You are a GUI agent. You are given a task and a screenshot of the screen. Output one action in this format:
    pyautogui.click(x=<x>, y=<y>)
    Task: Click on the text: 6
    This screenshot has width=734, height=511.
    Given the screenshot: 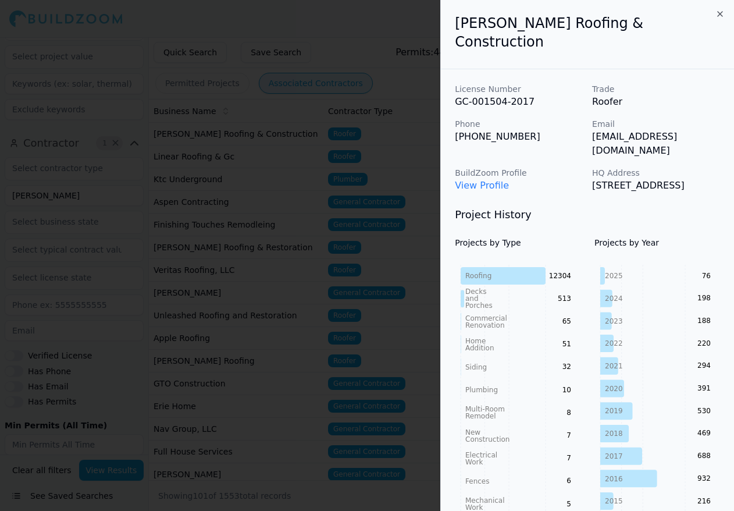 What is the action you would take?
    pyautogui.click(x=570, y=481)
    